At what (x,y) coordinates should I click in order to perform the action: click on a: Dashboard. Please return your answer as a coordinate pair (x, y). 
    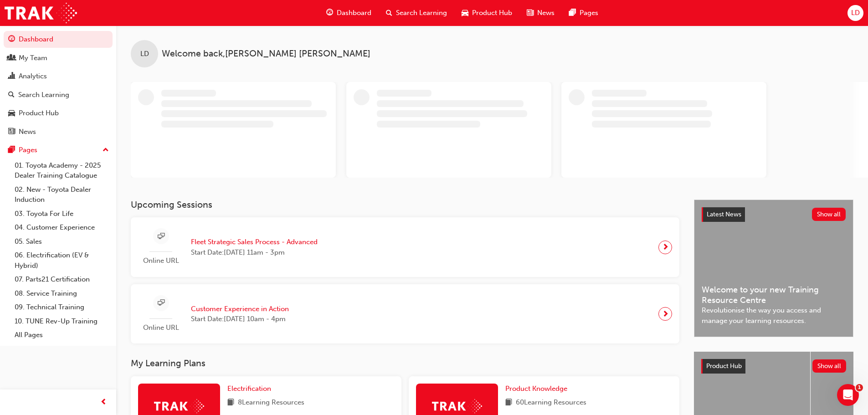
    Looking at the image, I should click on (58, 39).